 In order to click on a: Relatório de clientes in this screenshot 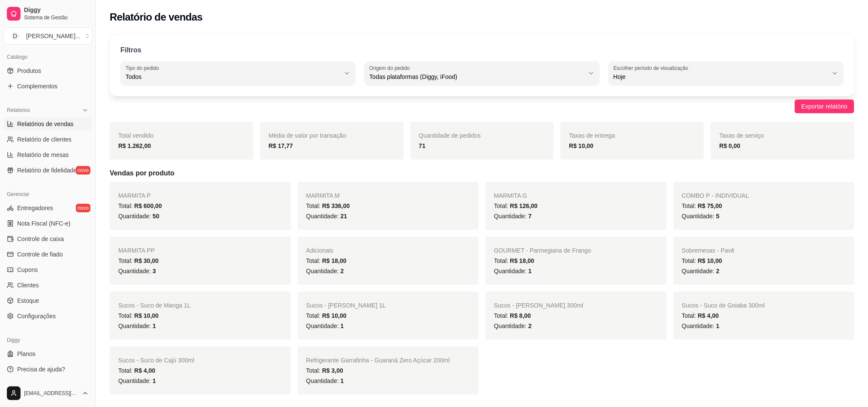, I will do `click(47, 139)`.